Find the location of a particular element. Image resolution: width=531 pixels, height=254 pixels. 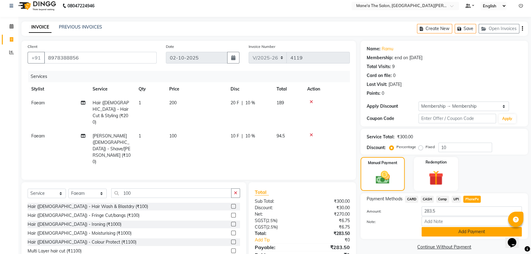

span: CGST is located at coordinates (260, 227).